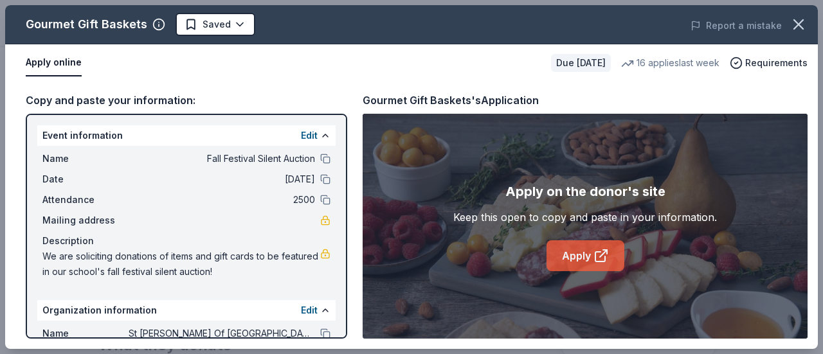  What do you see at coordinates (86, 200) in the screenshot?
I see `span: Attendance` at bounding box center [86, 200].